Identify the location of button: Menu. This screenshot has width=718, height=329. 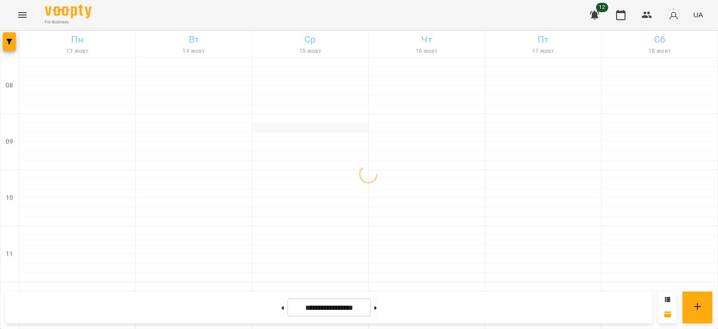
(22, 15).